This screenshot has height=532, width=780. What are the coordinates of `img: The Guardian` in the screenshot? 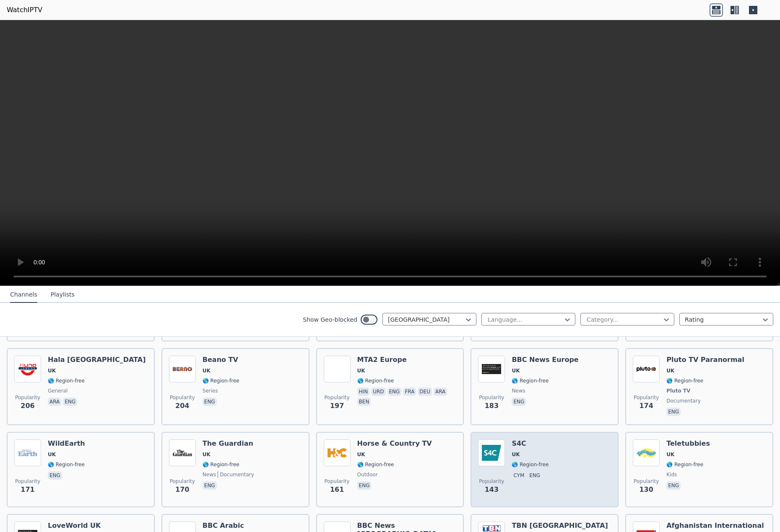 It's located at (183, 453).